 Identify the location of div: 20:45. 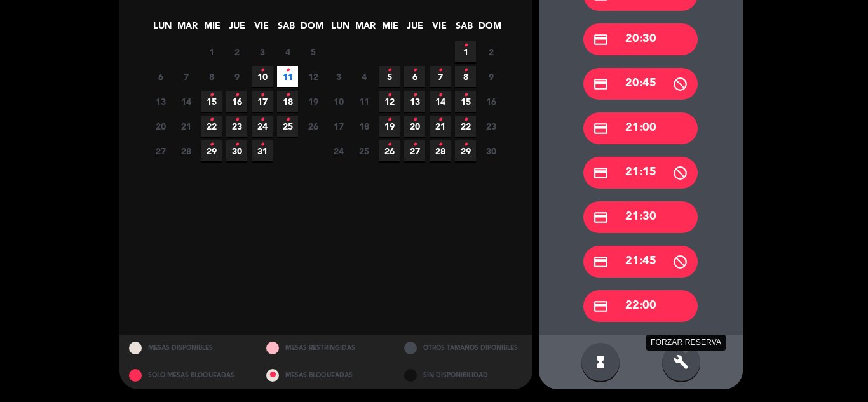
(641, 84).